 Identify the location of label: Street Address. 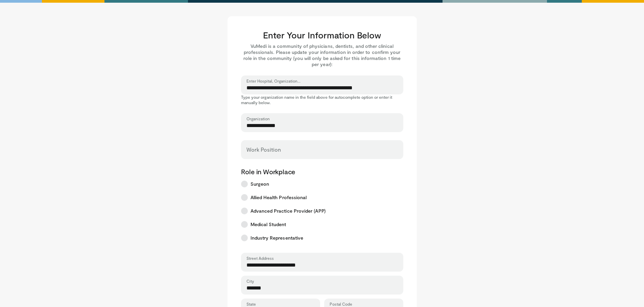
(260, 259).